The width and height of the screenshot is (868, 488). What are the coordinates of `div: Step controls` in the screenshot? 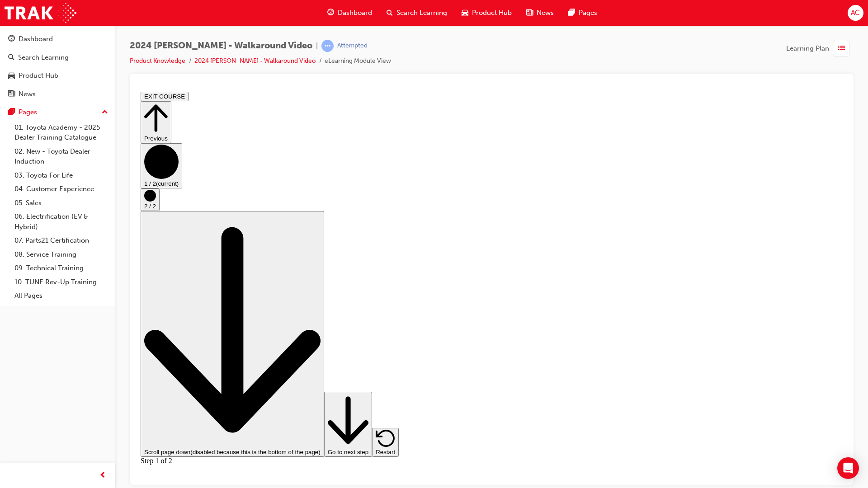 It's located at (355, 191).